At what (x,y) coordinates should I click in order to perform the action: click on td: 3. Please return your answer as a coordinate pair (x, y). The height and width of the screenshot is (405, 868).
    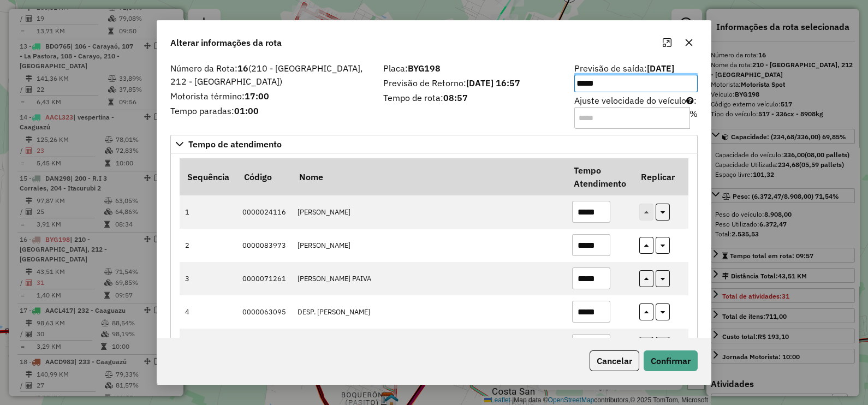
    Looking at the image, I should click on (208, 279).